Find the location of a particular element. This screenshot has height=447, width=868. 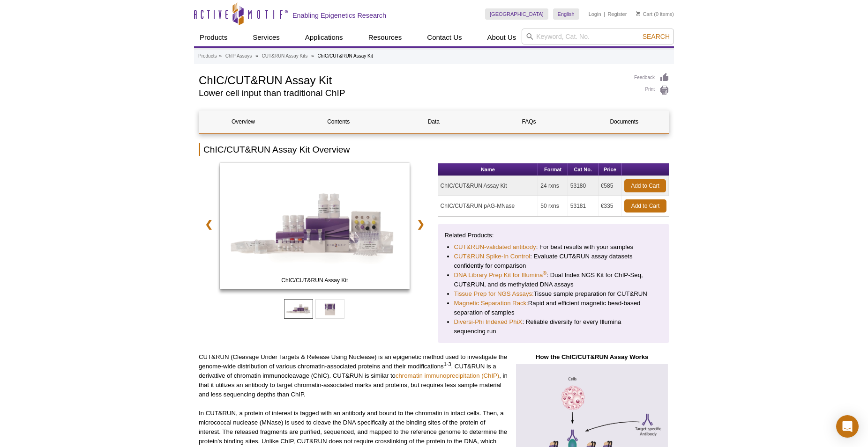

div: Open Intercom Messenger is located at coordinates (848, 427).